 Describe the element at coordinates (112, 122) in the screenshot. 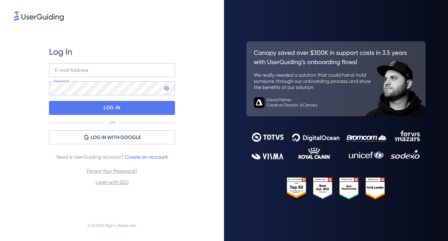

I see `p: OR` at that location.